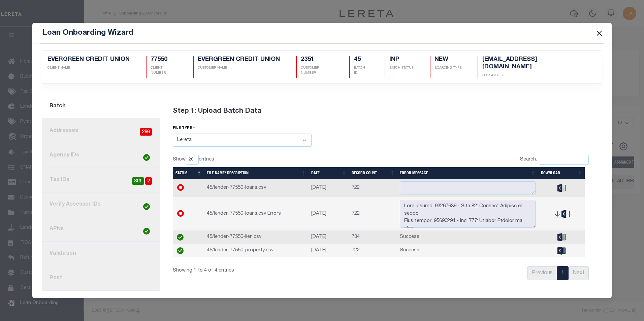  What do you see at coordinates (149, 181) in the screenshot?
I see `span: 2` at bounding box center [149, 181].